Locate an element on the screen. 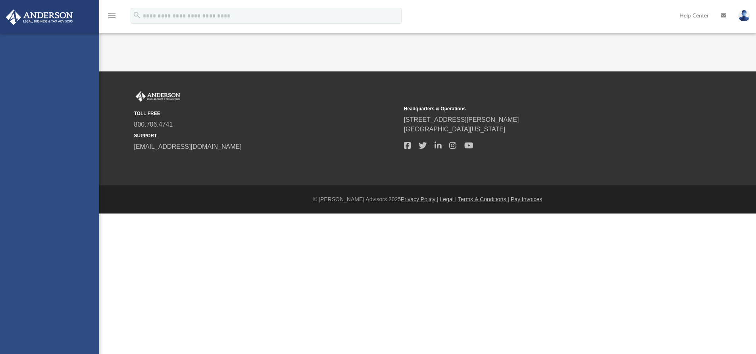 This screenshot has width=756, height=354. a: Legal | is located at coordinates (449, 199).